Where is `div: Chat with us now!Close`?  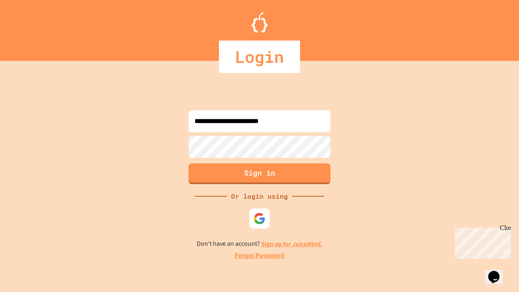
div: Chat with us now!Close is located at coordinates (30, 27).